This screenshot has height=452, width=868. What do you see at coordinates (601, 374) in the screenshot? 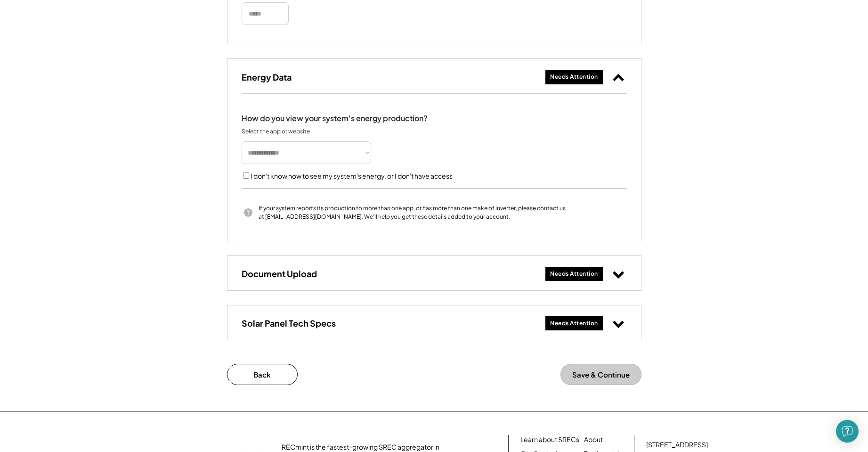
I see `button: Save & Continue` at bounding box center [601, 374].